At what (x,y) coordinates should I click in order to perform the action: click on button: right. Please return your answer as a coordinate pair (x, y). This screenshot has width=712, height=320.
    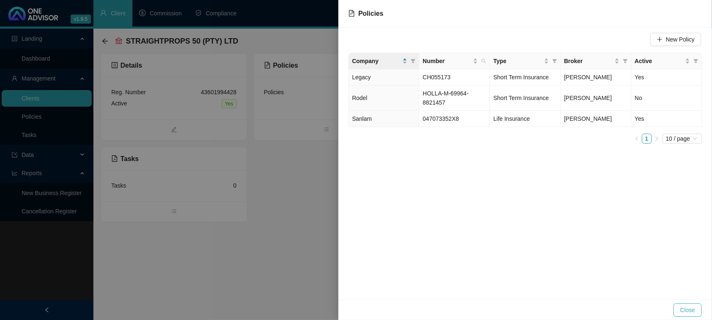
    Looking at the image, I should click on (657, 139).